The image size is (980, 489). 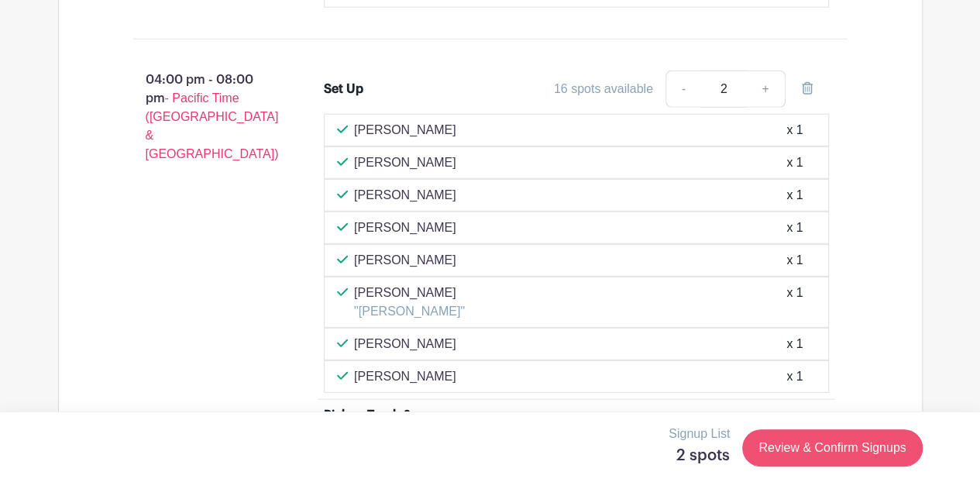 I want to click on div: Set Up, so click(x=343, y=89).